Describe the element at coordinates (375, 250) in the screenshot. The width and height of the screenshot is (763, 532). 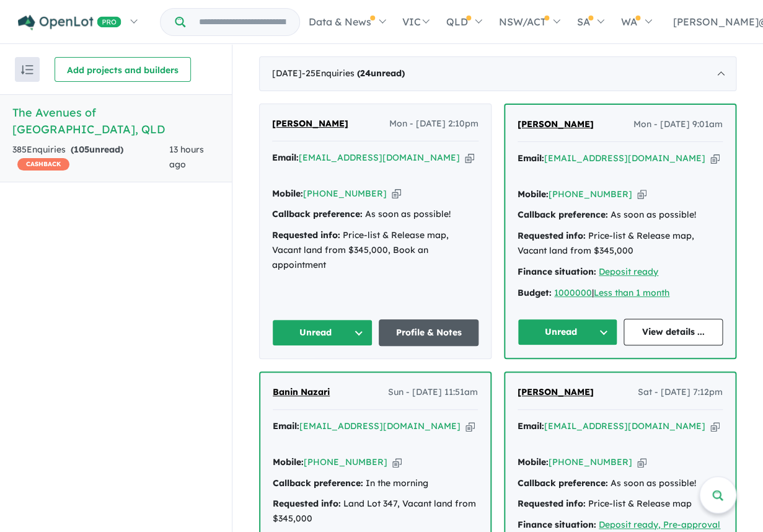
I see `div: Price-list & Release map, Vacant land from $345,000, Book an appointment` at that location.